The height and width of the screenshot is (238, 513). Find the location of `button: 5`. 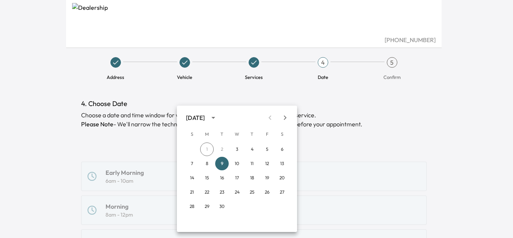

button: 5 is located at coordinates (267, 149).